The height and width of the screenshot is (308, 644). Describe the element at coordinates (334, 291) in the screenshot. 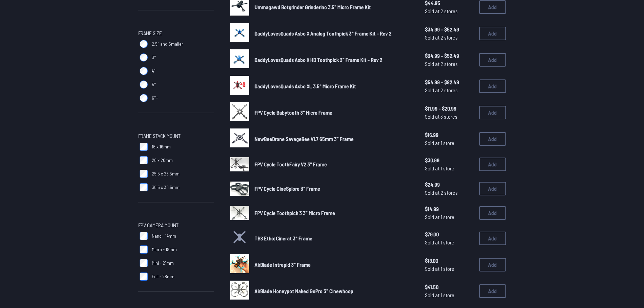

I see `a: AirBlade Honeypot Naked GoPro 3" Cinewhoop` at that location.